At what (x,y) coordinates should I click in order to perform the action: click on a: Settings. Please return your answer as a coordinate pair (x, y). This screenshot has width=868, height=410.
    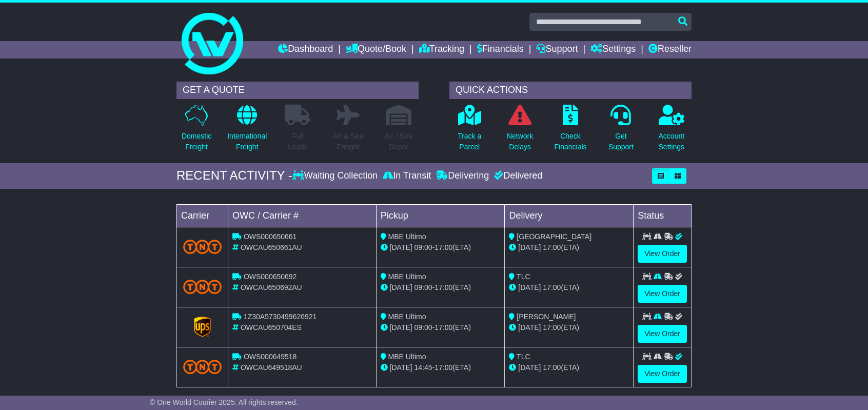
    Looking at the image, I should click on (613, 50).